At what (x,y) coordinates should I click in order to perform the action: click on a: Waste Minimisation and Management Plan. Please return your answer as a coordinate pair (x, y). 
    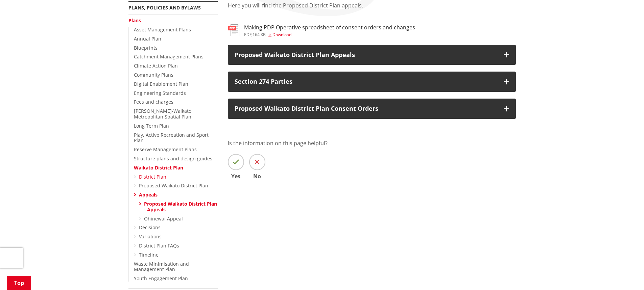
    Looking at the image, I should click on (161, 267).